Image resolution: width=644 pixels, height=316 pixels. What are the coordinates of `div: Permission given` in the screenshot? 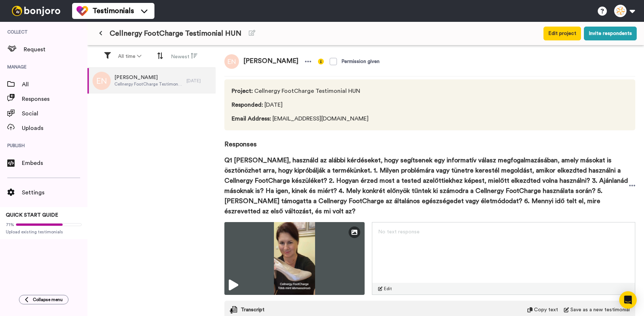 It's located at (360, 61).